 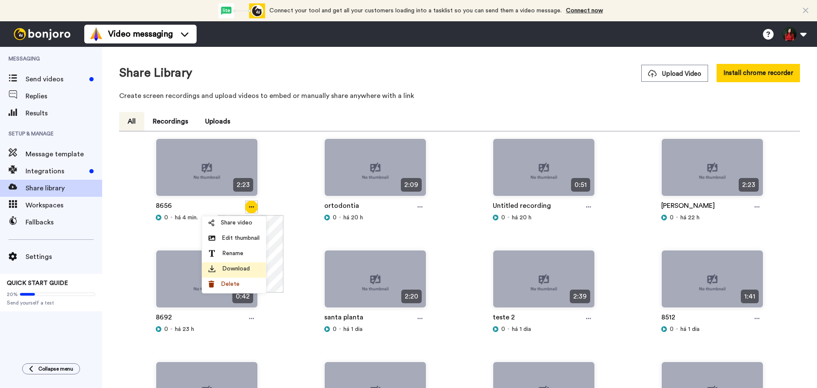 I want to click on span: Download, so click(x=236, y=269).